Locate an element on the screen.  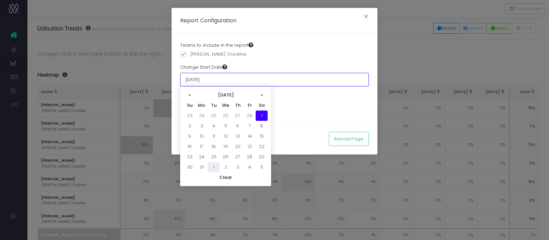
td: 30 is located at coordinates (189, 167).